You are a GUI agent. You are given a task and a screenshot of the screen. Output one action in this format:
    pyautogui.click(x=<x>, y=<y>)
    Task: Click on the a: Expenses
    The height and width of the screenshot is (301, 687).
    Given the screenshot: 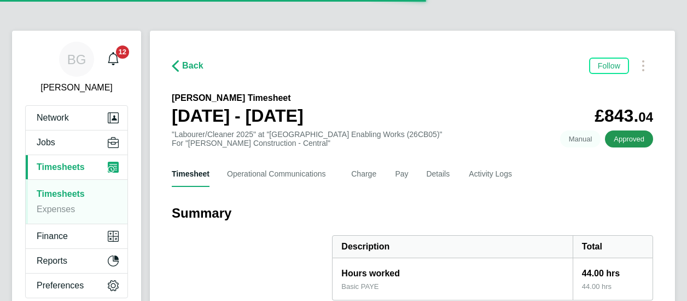 What is the action you would take?
    pyautogui.click(x=56, y=209)
    